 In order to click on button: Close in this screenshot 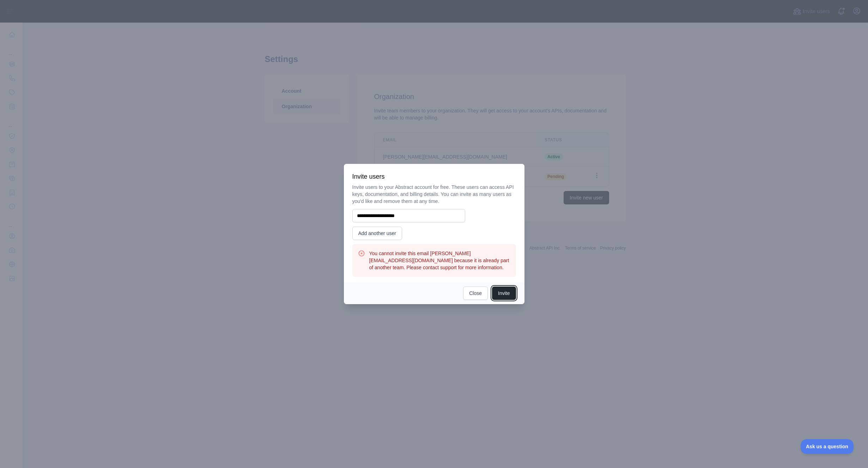, I will do `click(475, 293)`.